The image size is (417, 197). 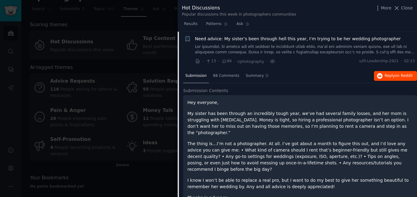 What do you see at coordinates (239, 15) in the screenshot?
I see `div: Popular discussions this week in photographers communities` at bounding box center [239, 15].